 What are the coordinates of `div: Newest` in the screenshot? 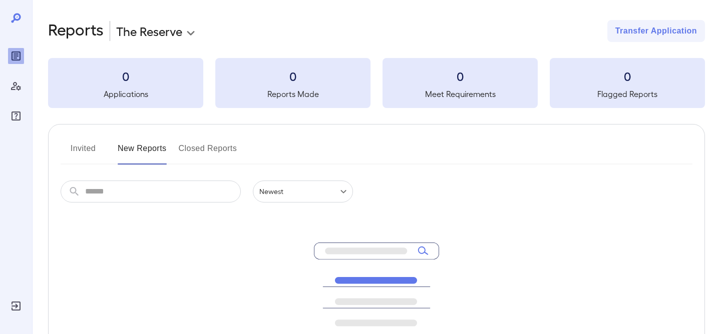 It's located at (303, 192).